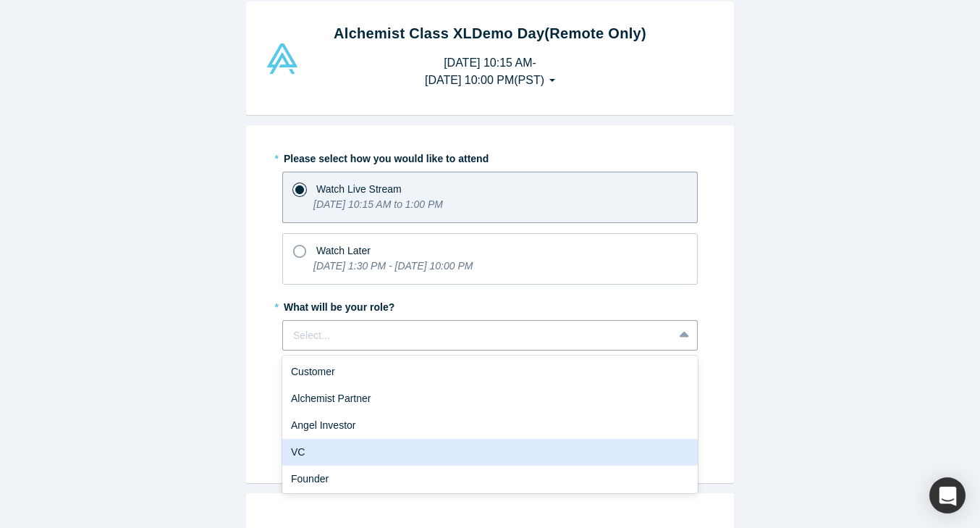 This screenshot has width=980, height=528. Describe the element at coordinates (490, 305) in the screenshot. I see `label: What will be your role?` at that location.